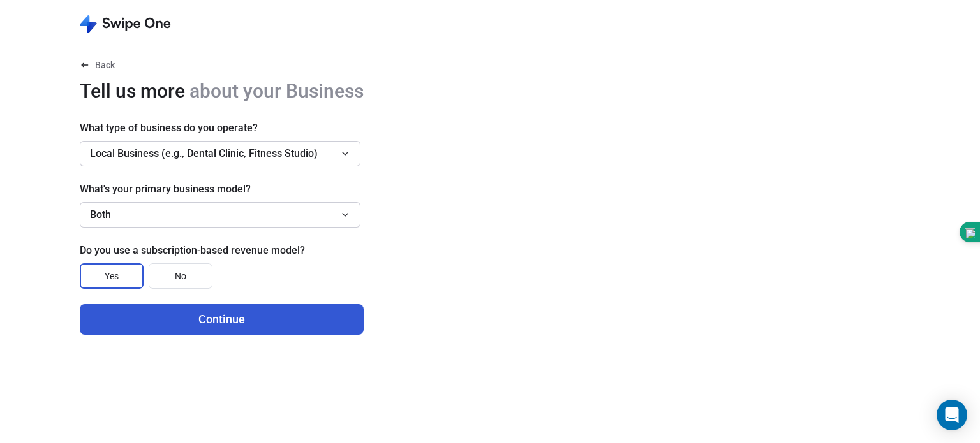 The image size is (980, 443). Describe the element at coordinates (222, 91) in the screenshot. I see `span: Tell us more` at that location.